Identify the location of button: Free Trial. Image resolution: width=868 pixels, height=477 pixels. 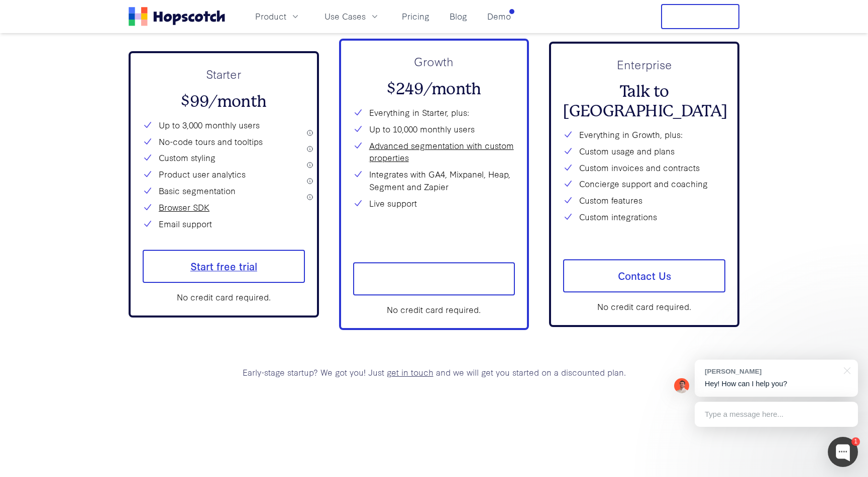
(700, 16).